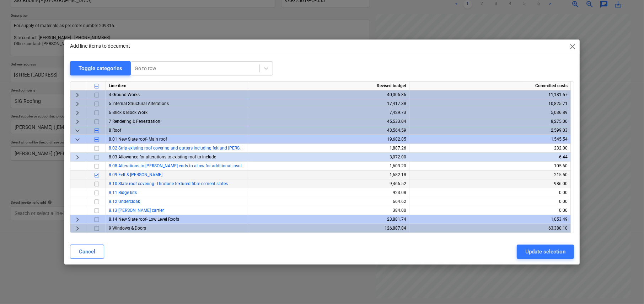 Image resolution: width=644 pixels, height=304 pixels. Describe the element at coordinates (490, 95) in the screenshot. I see `div: 11,181.57` at that location.